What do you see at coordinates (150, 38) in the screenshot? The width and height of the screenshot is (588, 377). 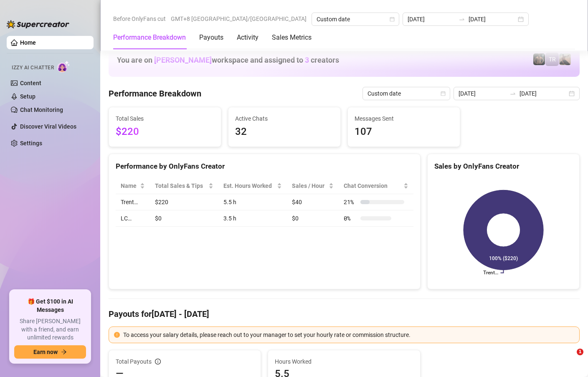 I see `div: Performance Breakdown` at bounding box center [150, 38].